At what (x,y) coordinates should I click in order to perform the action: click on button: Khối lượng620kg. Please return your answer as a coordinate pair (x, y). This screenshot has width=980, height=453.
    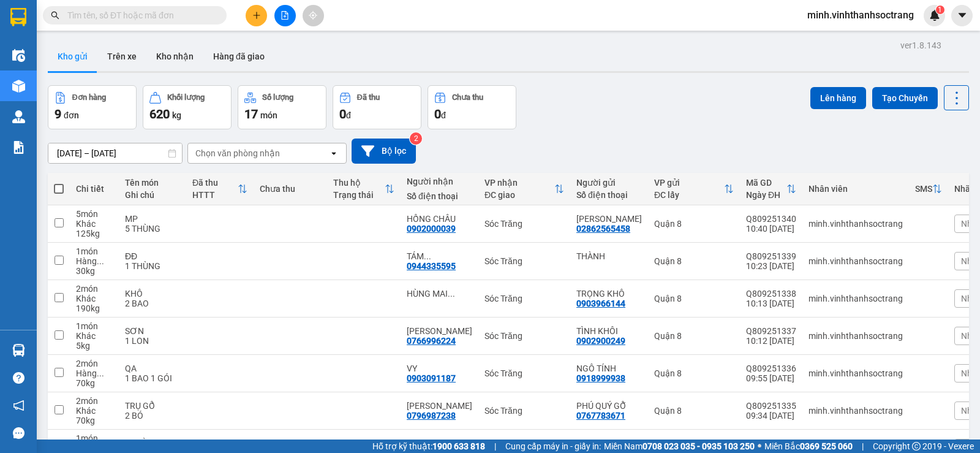
    Looking at the image, I should click on (187, 107).